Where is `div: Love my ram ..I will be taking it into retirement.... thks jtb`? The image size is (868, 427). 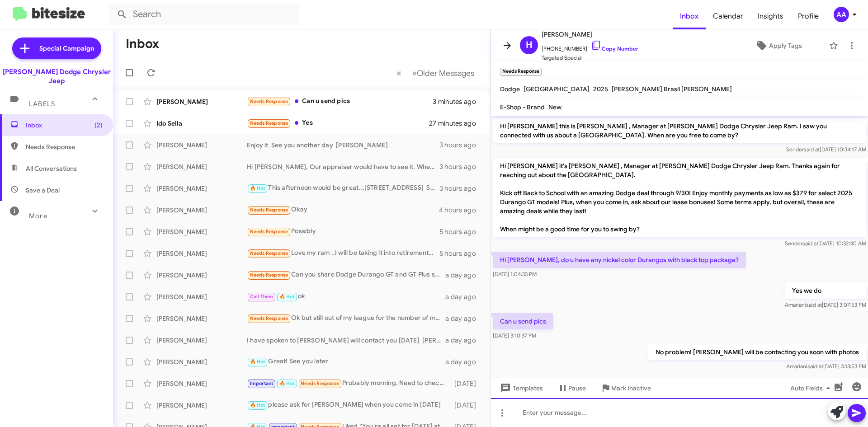 div: Love my ram ..I will be taking it into retirement.... thks jtb is located at coordinates (344, 253).